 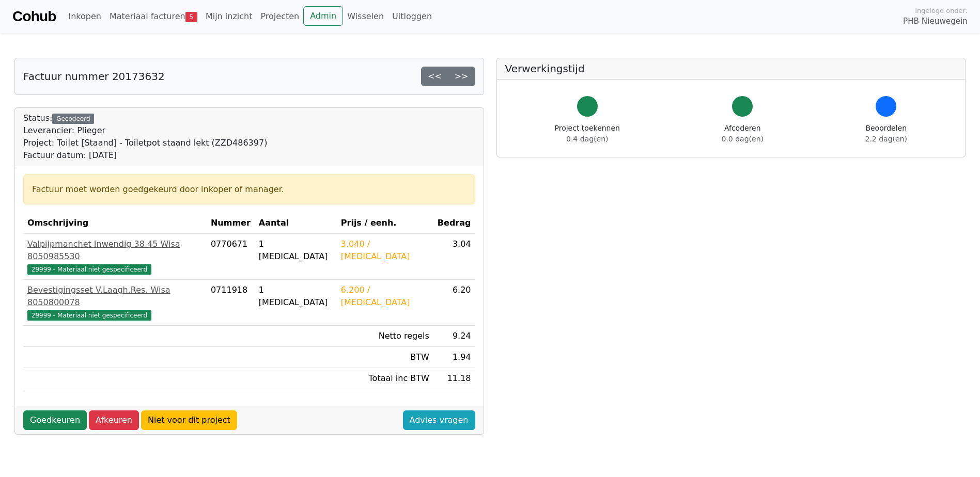 What do you see at coordinates (296, 223) in the screenshot?
I see `th: Aantal` at bounding box center [296, 223].